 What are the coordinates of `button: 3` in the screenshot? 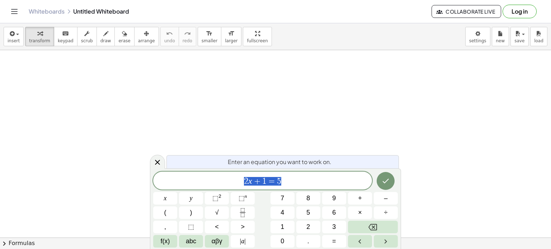 It's located at (334, 227).